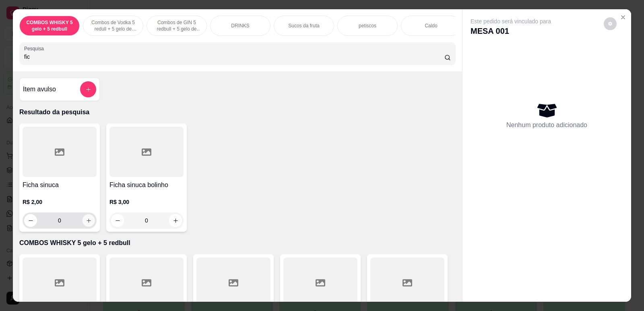 This screenshot has height=311, width=644. I want to click on input: Pesquisa, so click(234, 57).